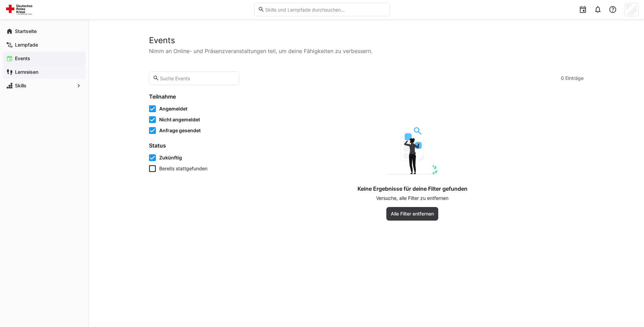 This screenshot has height=327, width=644. What do you see at coordinates (170, 157) in the screenshot?
I see `span: Zukünftig` at bounding box center [170, 157].